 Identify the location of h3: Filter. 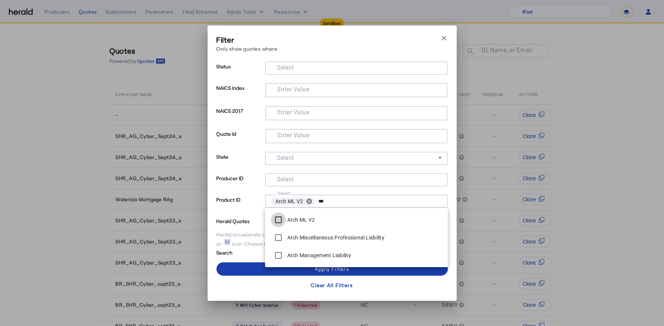
(247, 40).